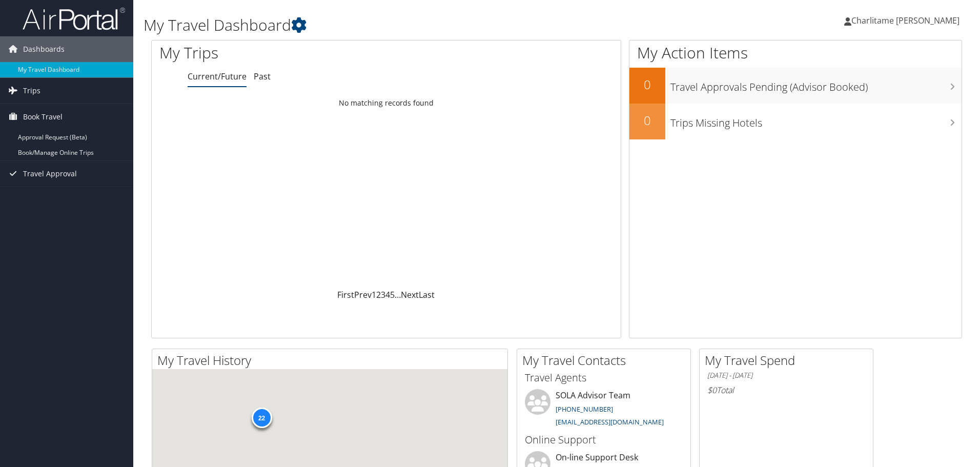  I want to click on a: First, so click(345, 295).